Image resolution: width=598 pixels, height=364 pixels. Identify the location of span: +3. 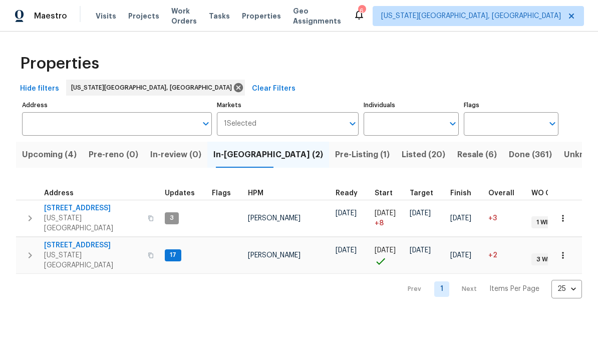
(492, 218).